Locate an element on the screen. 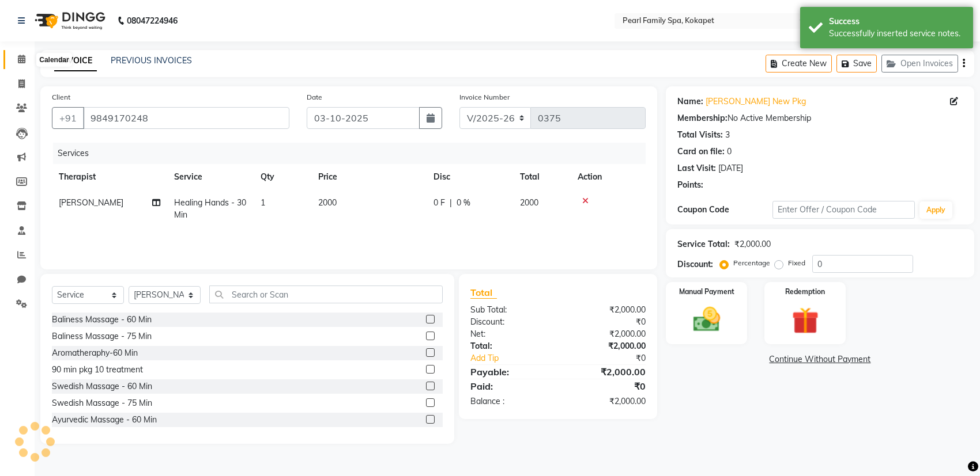 This screenshot has height=476, width=980. div: No Active Membership is located at coordinates (820, 118).